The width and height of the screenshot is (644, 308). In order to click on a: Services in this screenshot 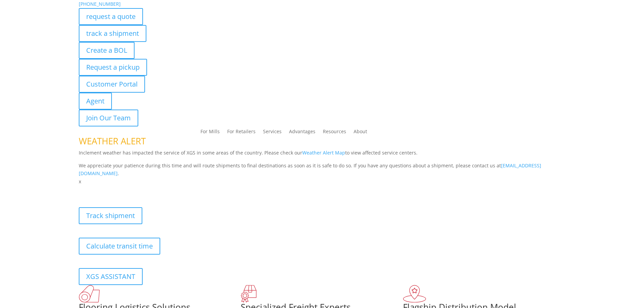, I will do `click(272, 133)`.